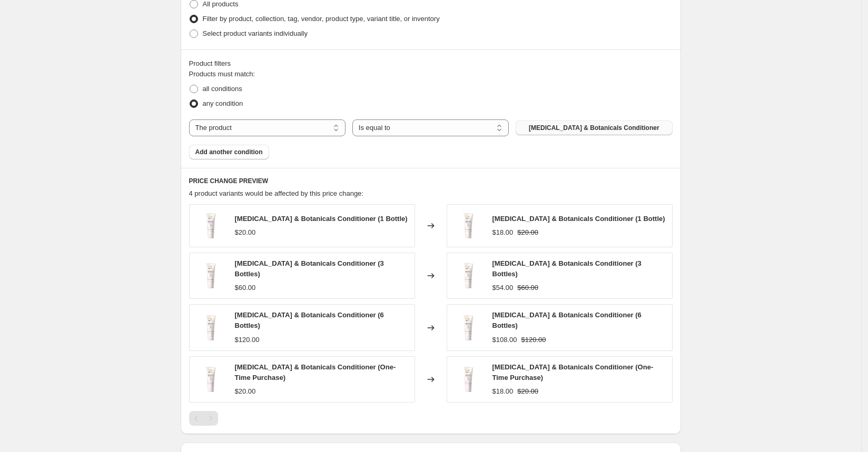 This screenshot has width=868, height=452. I want to click on button: Biotin & Botanicals Conditioner, so click(593, 128).